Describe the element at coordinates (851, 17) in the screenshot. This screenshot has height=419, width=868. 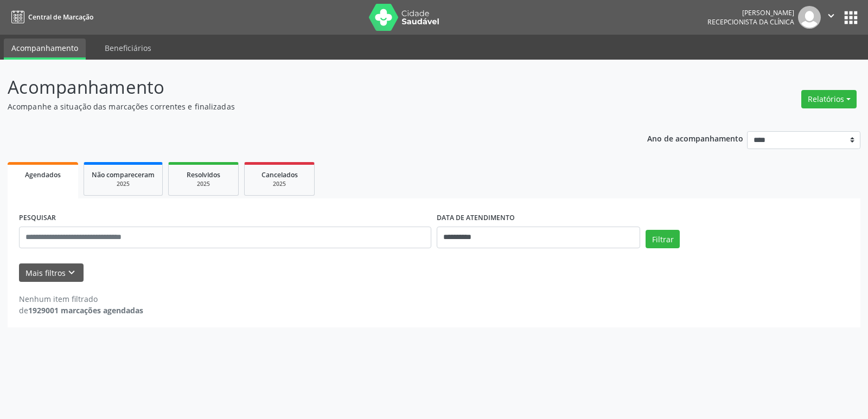
I see `button: apps` at that location.